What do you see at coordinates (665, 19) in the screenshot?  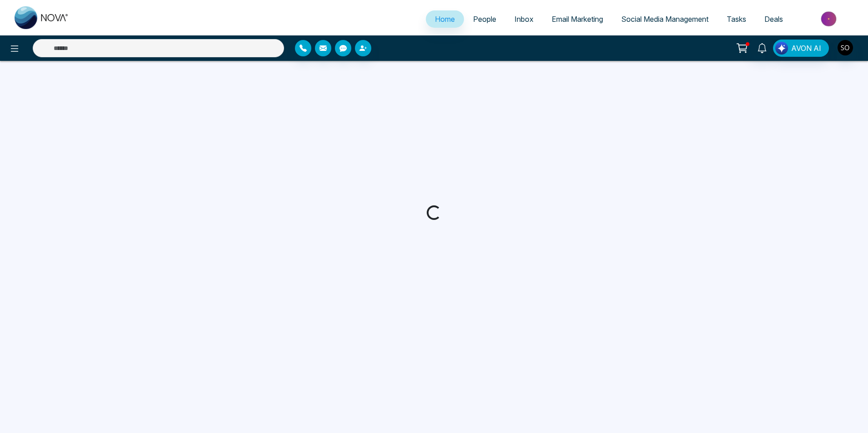 I see `span: Social Media Management` at bounding box center [665, 19].